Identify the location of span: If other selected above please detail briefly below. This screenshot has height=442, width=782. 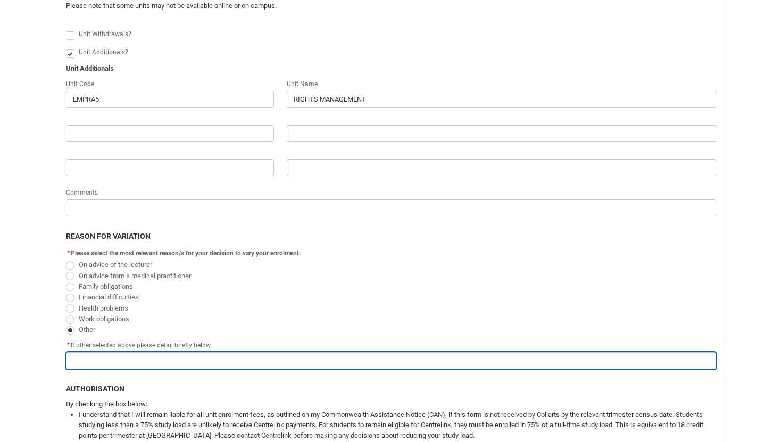
(138, 345).